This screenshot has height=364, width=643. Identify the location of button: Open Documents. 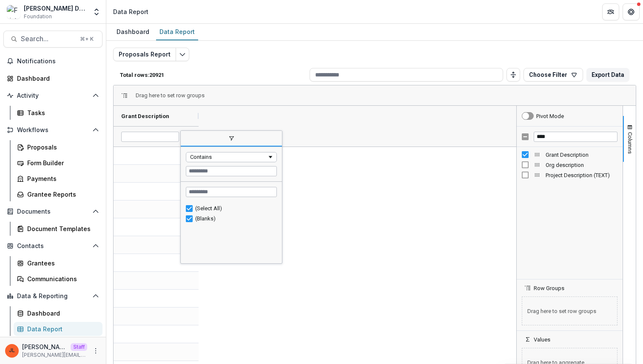
(53, 211).